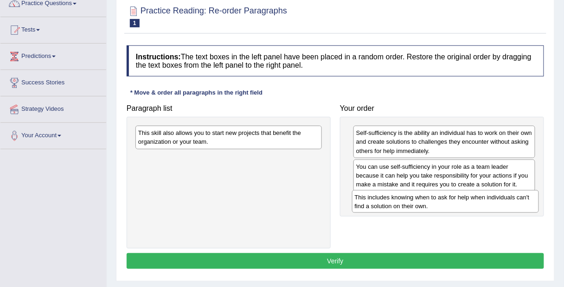 The height and width of the screenshot is (287, 564). What do you see at coordinates (207, 16) in the screenshot?
I see `h2: Practice Reading: Re-order Paragraphs` at bounding box center [207, 16].